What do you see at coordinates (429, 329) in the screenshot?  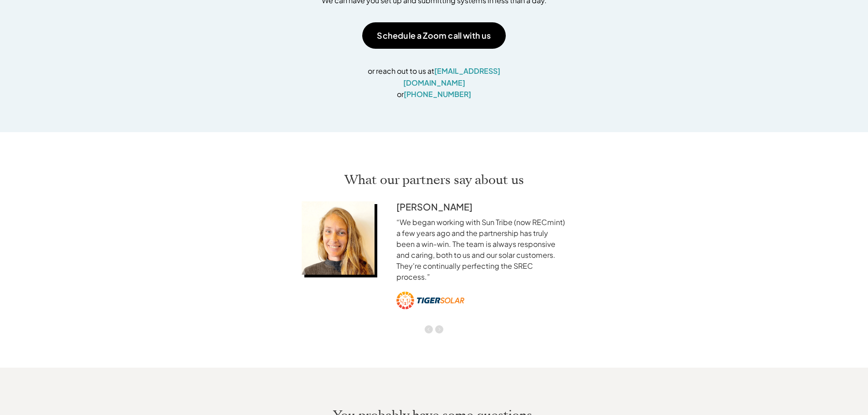 I see `img: Back Arrow` at bounding box center [429, 329].